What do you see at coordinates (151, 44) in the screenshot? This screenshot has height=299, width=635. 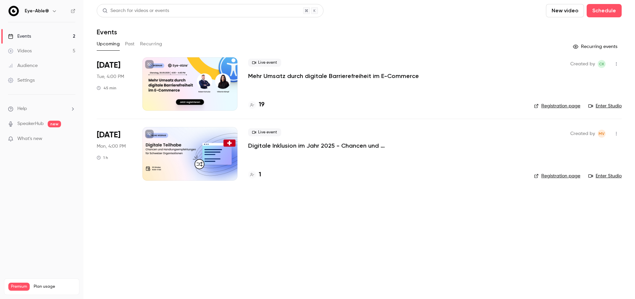 I see `button: Recurring` at bounding box center [151, 44].